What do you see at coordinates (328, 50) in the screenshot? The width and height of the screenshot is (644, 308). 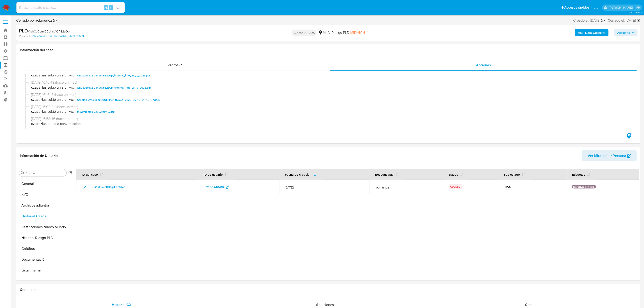 I see `h1: Información del caso` at bounding box center [328, 50].